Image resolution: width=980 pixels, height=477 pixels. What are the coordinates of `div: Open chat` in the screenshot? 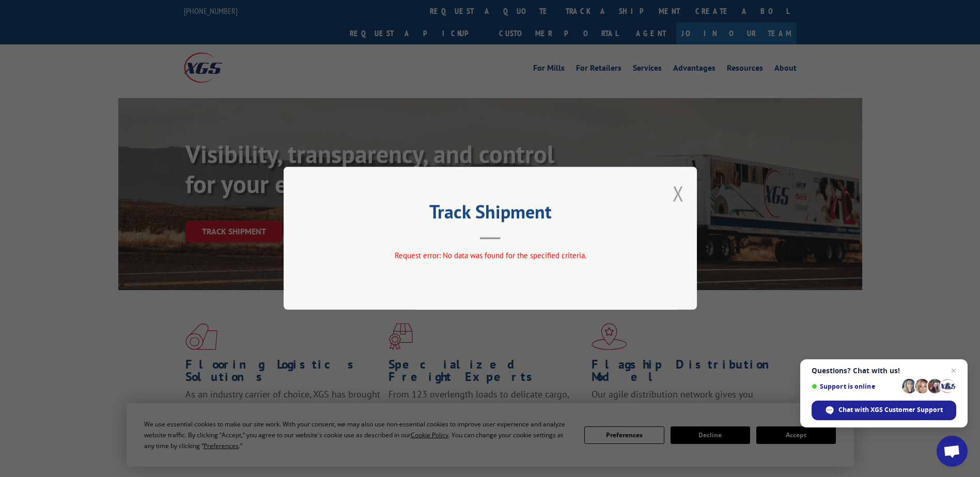 It's located at (952, 451).